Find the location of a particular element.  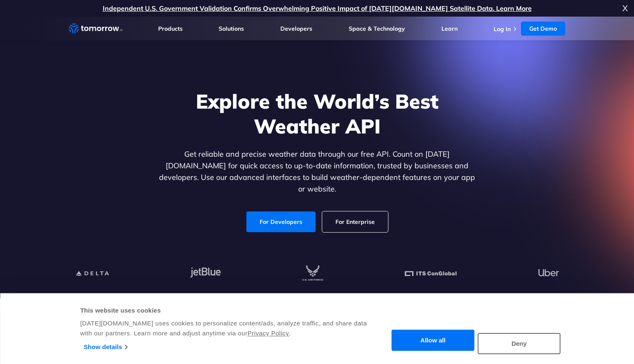

h1: Explore the World’s Best Weather API is located at coordinates (317, 113).